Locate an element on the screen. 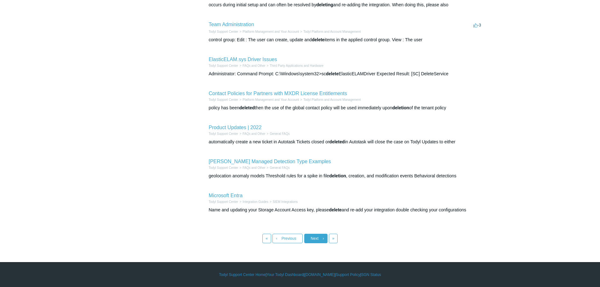  em: deleting is located at coordinates (325, 5).